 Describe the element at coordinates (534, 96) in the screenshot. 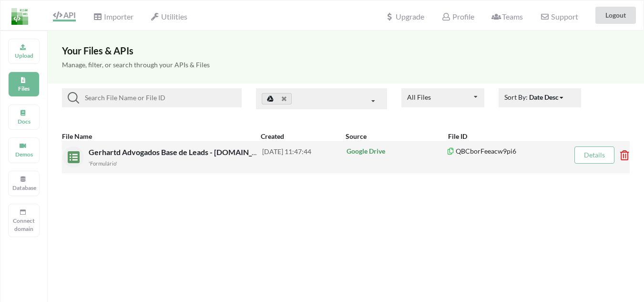

I see `span: Sort By:` at that location.